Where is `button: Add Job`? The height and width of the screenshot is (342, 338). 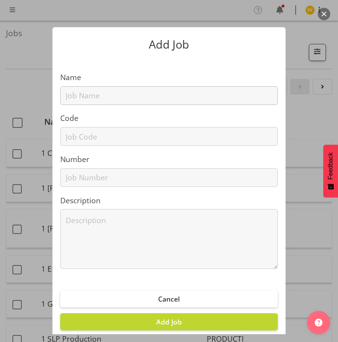
button: Add Job is located at coordinates (169, 321).